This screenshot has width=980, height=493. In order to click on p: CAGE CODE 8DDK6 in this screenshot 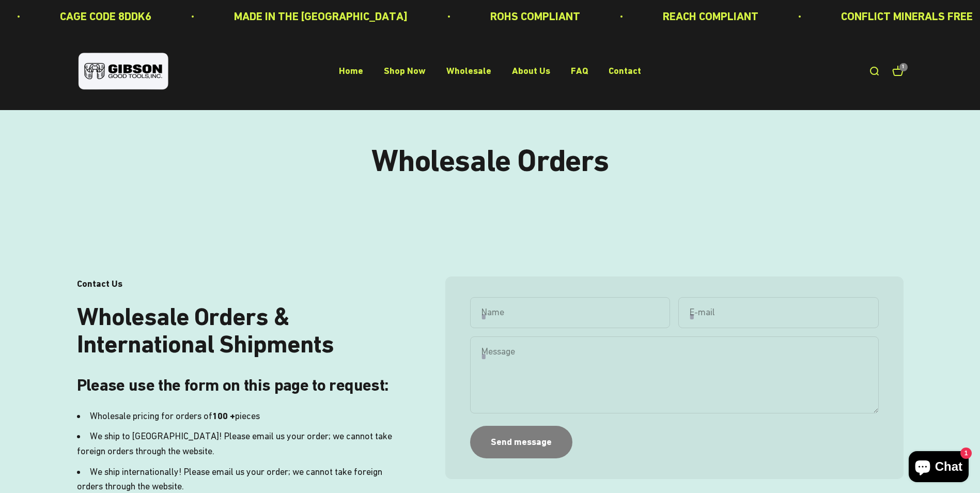, I will do `click(106, 16)`.